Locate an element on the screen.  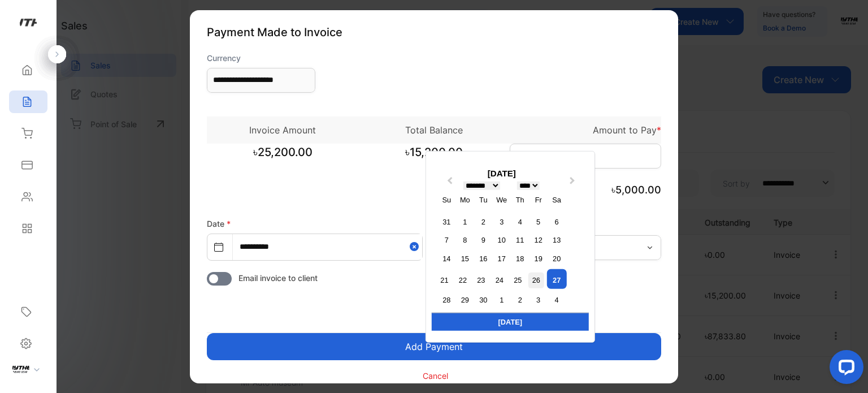
p: Cancel is located at coordinates (435, 375).